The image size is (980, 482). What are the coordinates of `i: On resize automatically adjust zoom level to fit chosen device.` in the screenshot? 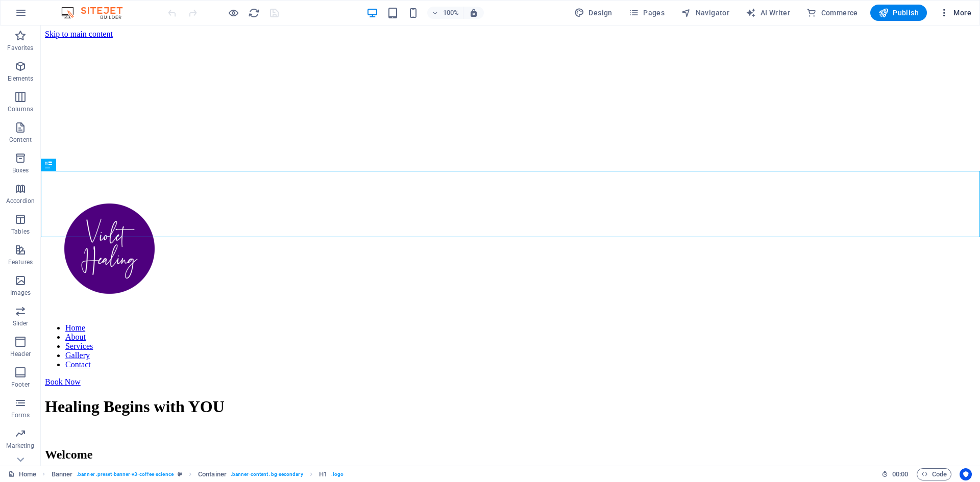 It's located at (474, 13).